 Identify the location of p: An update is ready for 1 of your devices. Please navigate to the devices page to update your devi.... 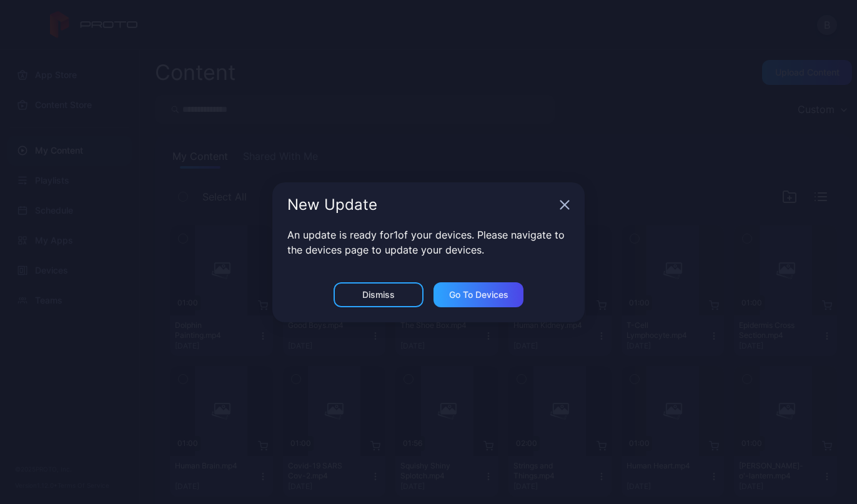
(428, 242).